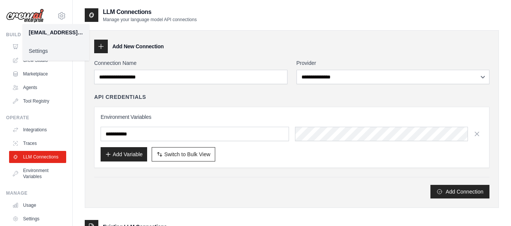  What do you see at coordinates (37, 101) in the screenshot?
I see `a: Tool Registry` at bounding box center [37, 101].